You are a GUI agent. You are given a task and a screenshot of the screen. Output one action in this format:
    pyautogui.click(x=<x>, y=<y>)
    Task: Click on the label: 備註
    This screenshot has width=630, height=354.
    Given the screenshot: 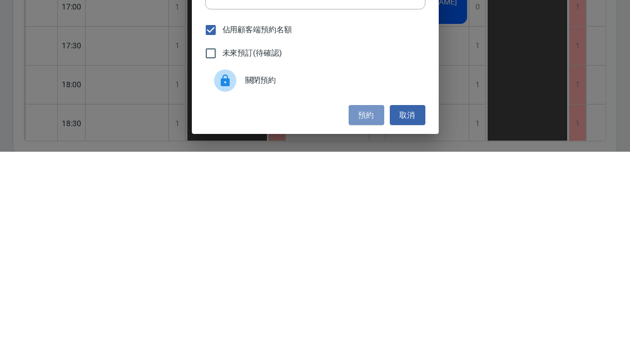 What is the action you would take?
    pyautogui.click(x=219, y=141)
    